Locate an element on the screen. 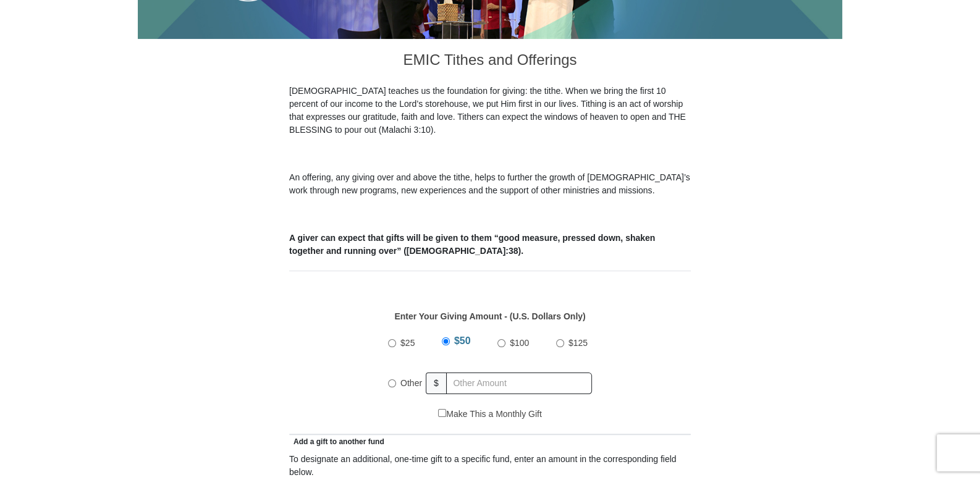  strong: Enter Your Giving Amount - (U.S. Dollars Only) is located at coordinates (490, 316).